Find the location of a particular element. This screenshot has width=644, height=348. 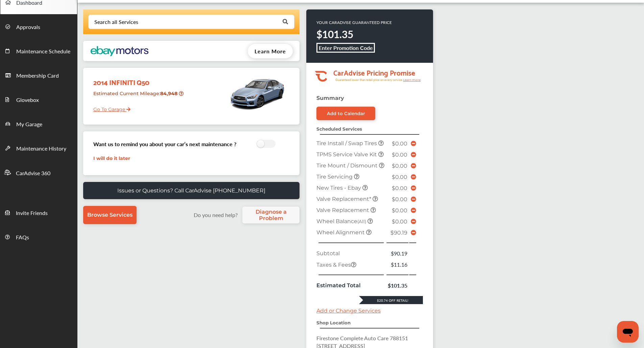

span: TPMS Service Valve Kit is located at coordinates (347, 154).